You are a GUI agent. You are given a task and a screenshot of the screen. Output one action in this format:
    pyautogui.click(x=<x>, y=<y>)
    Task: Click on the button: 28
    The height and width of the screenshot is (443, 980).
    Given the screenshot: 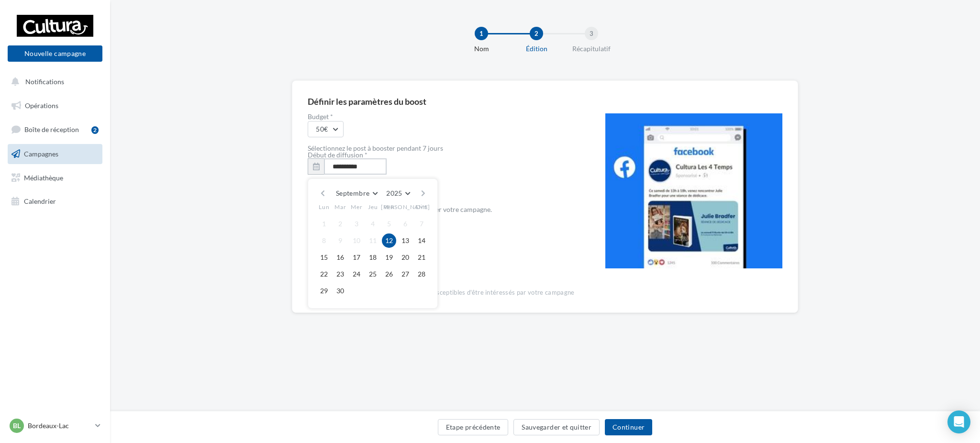 What is the action you would take?
    pyautogui.click(x=422, y=274)
    